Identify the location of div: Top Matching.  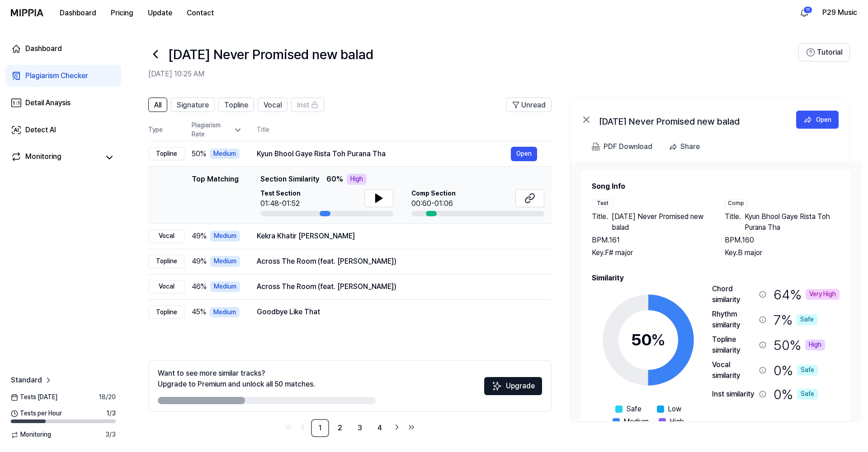
(215, 195).